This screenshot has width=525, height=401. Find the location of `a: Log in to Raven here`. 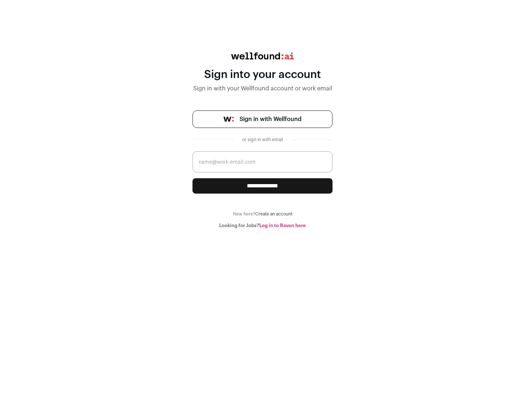

a: Log in to Raven here is located at coordinates (282, 225).